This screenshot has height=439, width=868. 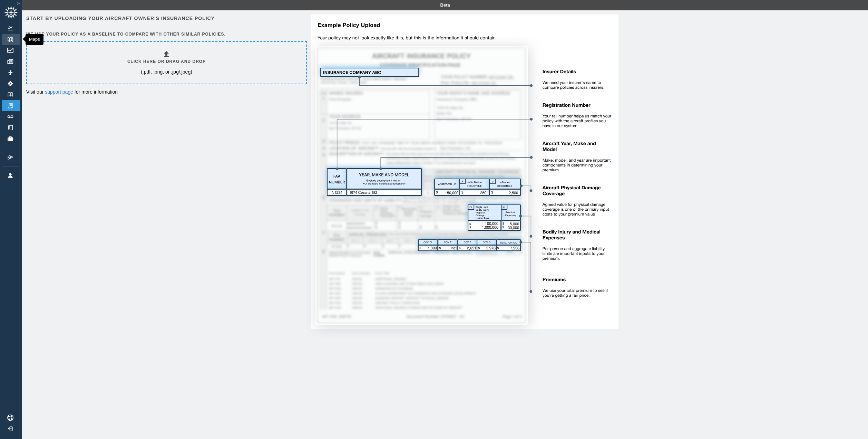 What do you see at coordinates (167, 61) in the screenshot?
I see `h6: Click here or drag and drop` at bounding box center [167, 61].